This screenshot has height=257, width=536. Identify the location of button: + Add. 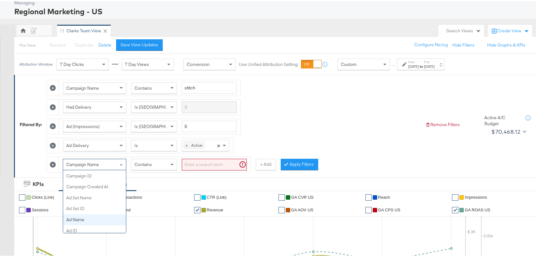
(266, 163).